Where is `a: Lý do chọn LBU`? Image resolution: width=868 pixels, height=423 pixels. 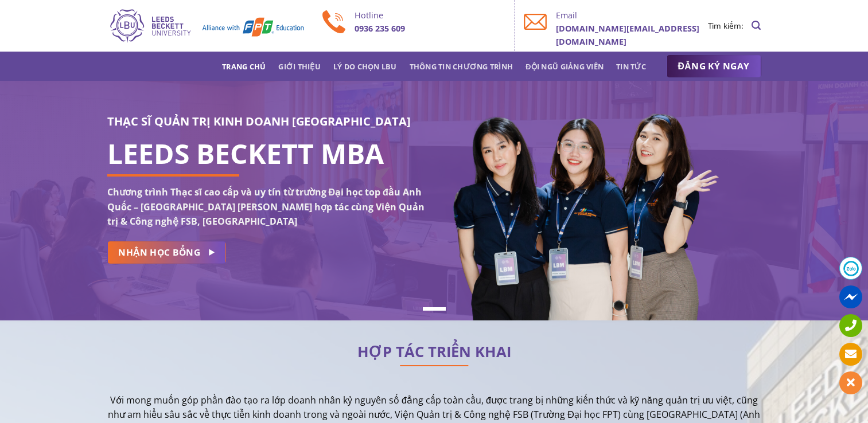 a: Lý do chọn LBU is located at coordinates (364, 67).